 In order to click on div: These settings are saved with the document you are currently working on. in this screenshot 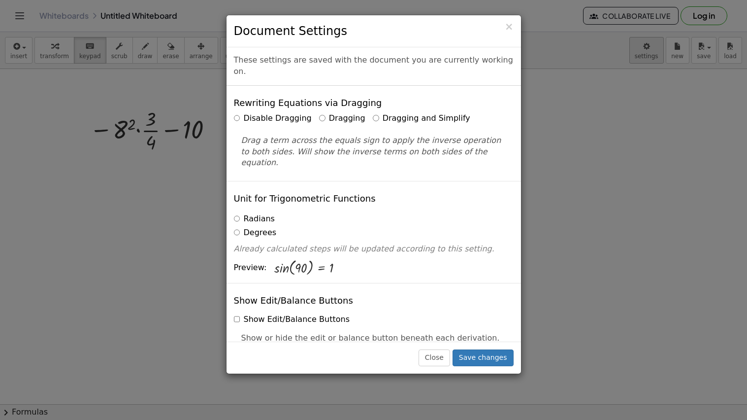, I will do `click(374, 66)`.